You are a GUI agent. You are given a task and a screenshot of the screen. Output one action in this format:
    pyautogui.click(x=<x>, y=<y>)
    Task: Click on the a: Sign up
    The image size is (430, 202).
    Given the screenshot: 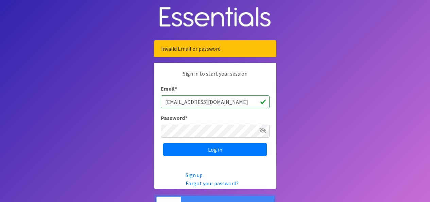 What is the action you would take?
    pyautogui.click(x=194, y=175)
    